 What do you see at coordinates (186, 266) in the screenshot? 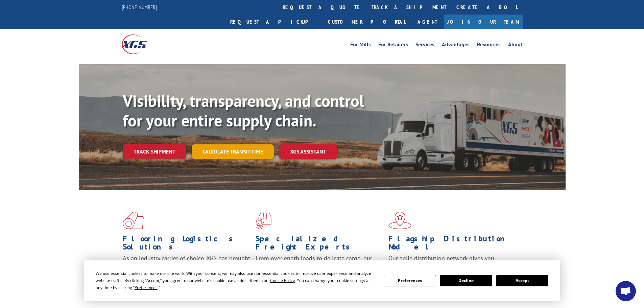
I see `span: As an industry carrier of choice, XGS has brought innovation and dedication to flooring logistics...` at bounding box center [186, 266].